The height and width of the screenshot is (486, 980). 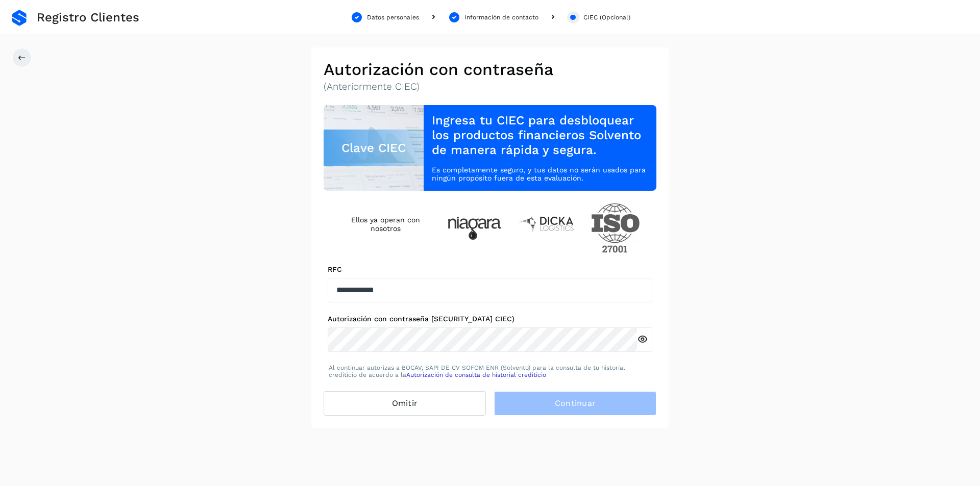 I want to click on h4: Ellos ya operan con nosotros, so click(x=385, y=224).